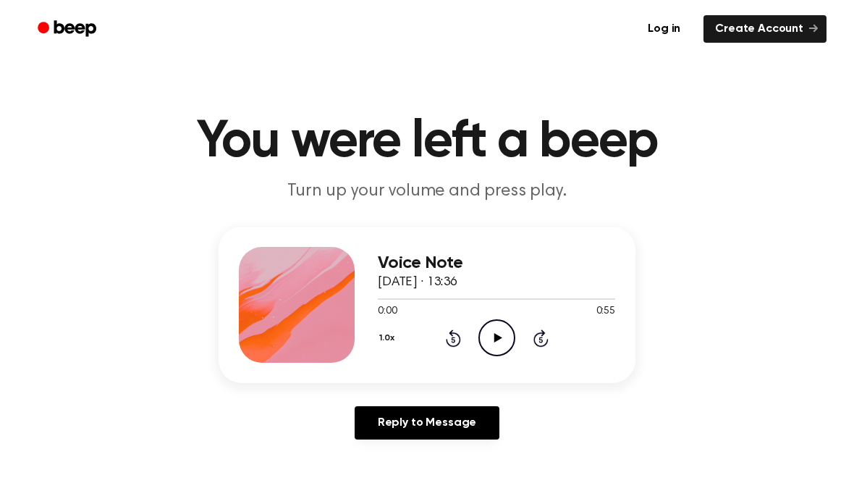 The width and height of the screenshot is (854, 504). Describe the element at coordinates (427, 423) in the screenshot. I see `a: Reply to Message` at that location.